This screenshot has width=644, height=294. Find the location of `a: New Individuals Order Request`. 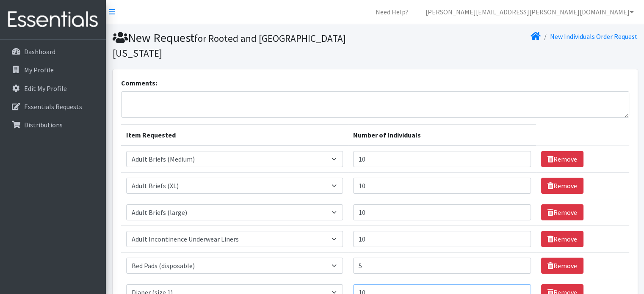

a: New Individuals Order Request is located at coordinates (593, 36).